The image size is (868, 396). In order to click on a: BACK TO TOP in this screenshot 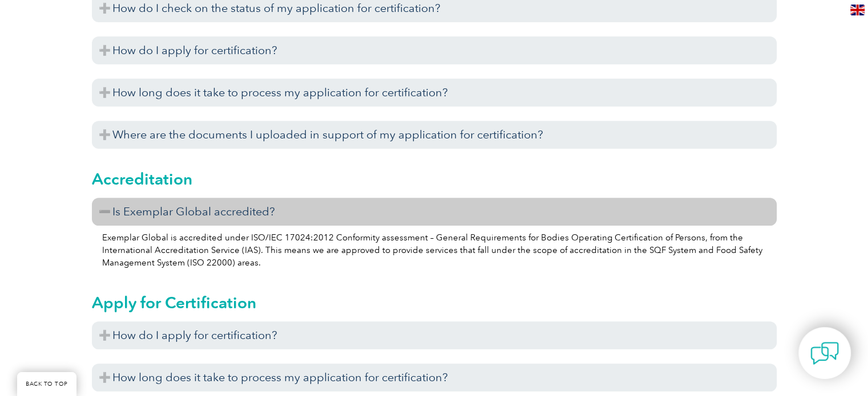, I will do `click(46, 385)`.